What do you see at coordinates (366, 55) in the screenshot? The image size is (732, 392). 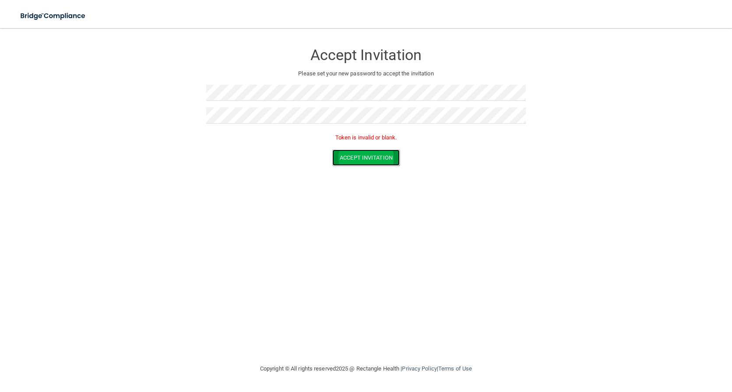 I see `h3: Accept Invitation` at bounding box center [366, 55].